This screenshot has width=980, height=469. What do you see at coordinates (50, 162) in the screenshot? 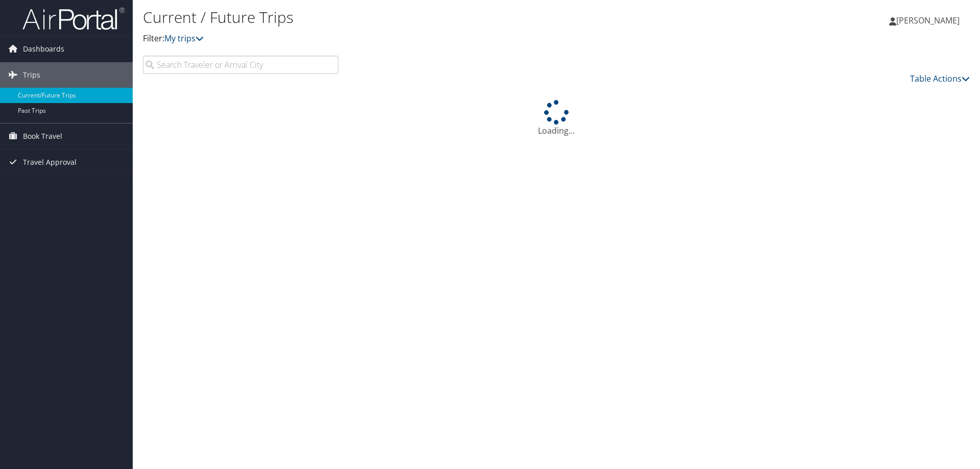
I see `span: Travel Approval` at bounding box center [50, 162].